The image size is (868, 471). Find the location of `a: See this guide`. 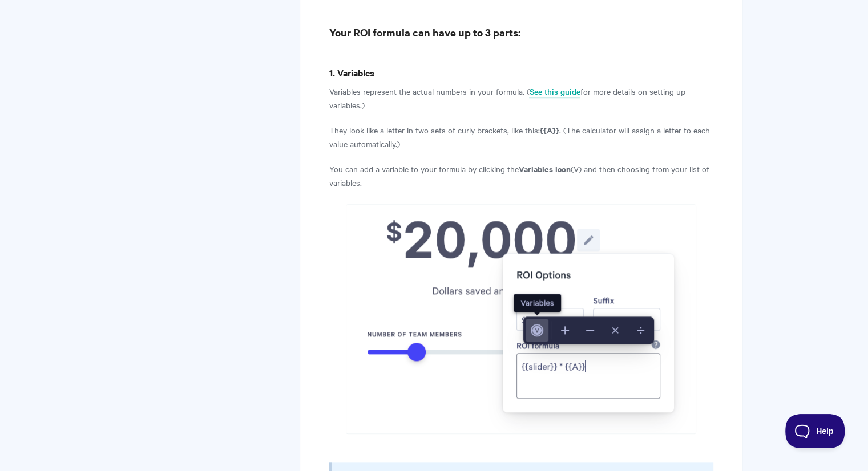

a: See this guide is located at coordinates (554, 92).